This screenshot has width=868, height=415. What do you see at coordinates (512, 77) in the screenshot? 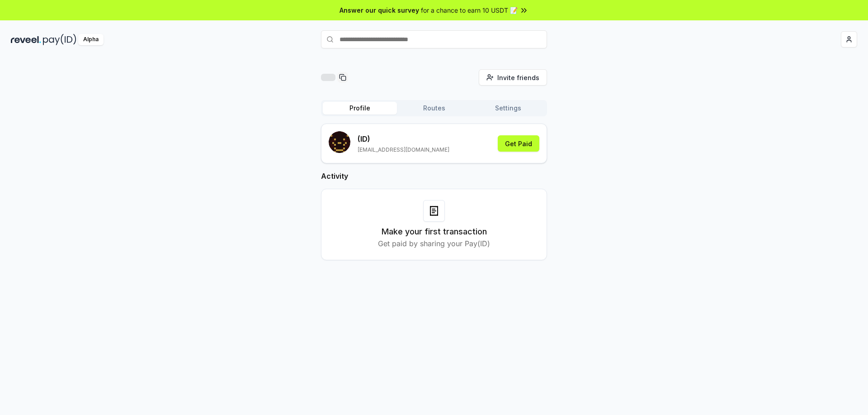
I see `button: Invite friends` at bounding box center [512, 77].